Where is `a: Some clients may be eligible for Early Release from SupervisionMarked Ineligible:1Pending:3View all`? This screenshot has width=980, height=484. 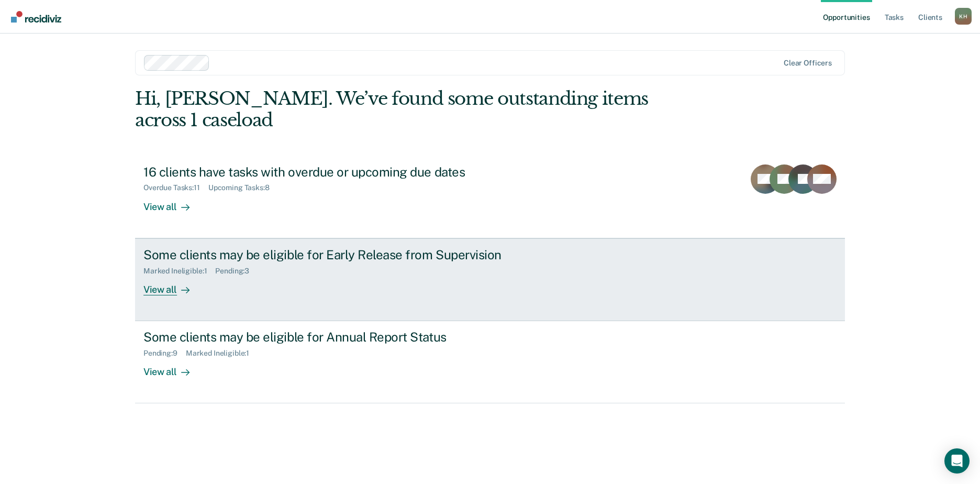
a: Some clients may be eligible for Early Release from SupervisionMarked Ineligible:1Pending:3View all is located at coordinates (490, 279).